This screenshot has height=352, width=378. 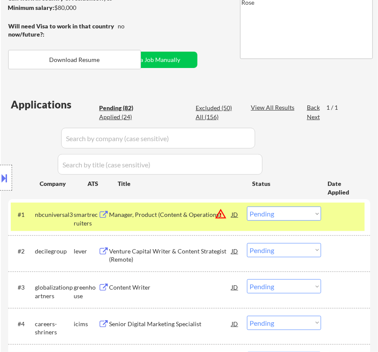 What do you see at coordinates (181, 184) in the screenshot?
I see `div: Title` at bounding box center [181, 184].